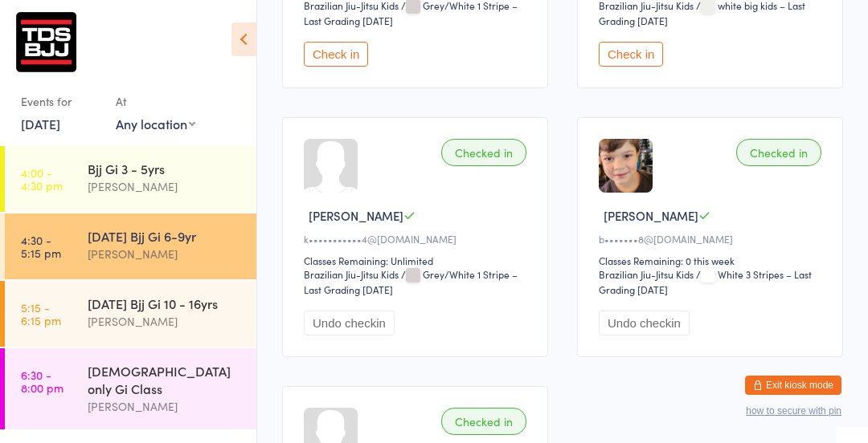  Describe the element at coordinates (155, 124) in the screenshot. I see `div: Any location` at that location.